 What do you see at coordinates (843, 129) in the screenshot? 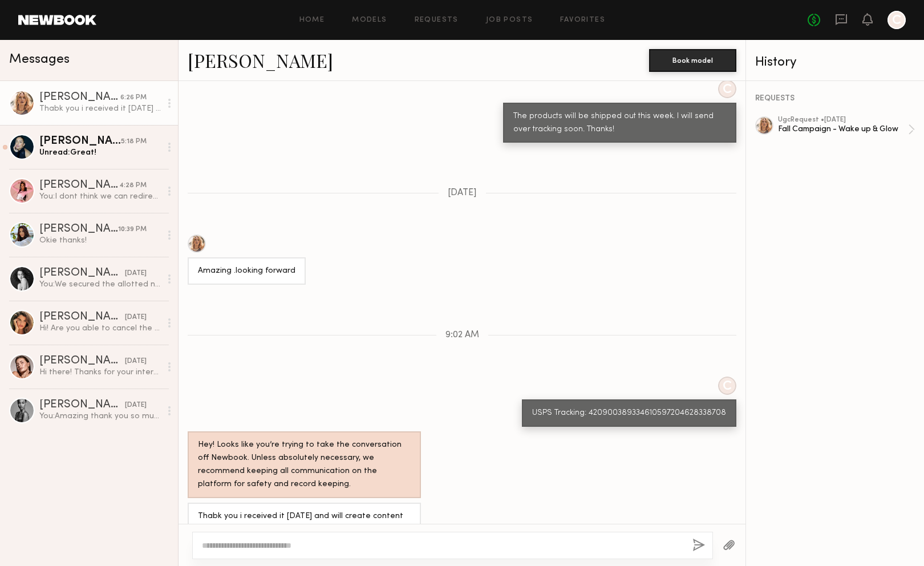
I see `div: Fall Campaign - Wake up & Glow` at bounding box center [843, 129].